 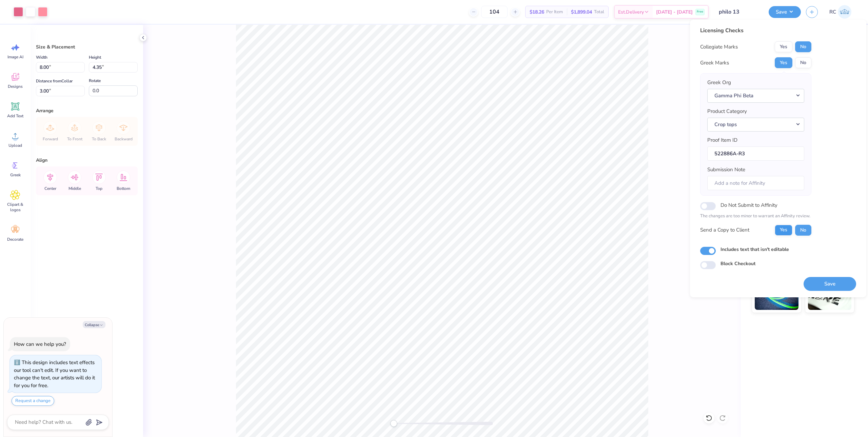 I want to click on span: Total, so click(x=599, y=12).